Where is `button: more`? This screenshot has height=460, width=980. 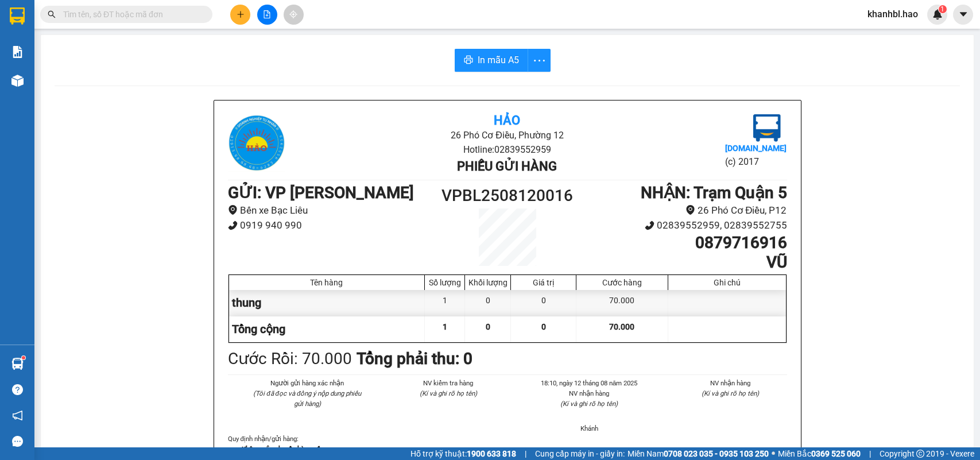
button: more is located at coordinates (539, 60).